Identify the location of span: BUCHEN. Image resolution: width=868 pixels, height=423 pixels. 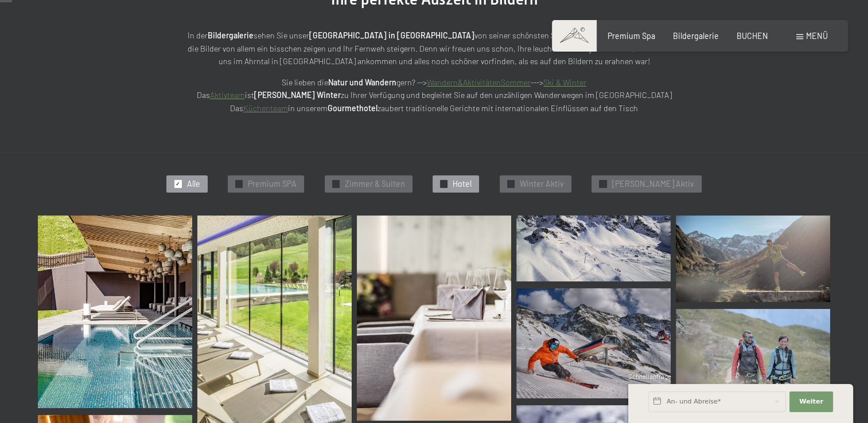
(752, 36).